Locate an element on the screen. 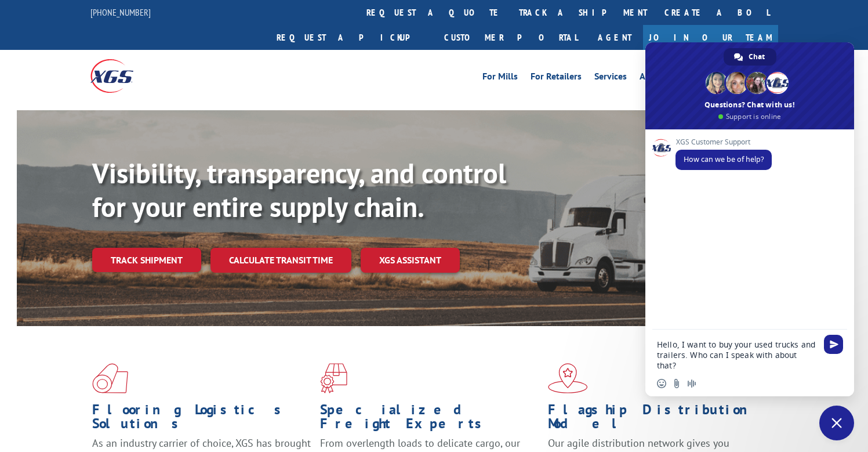 The height and width of the screenshot is (452, 868). h1: Flooring Logistics Solutions is located at coordinates (202, 419).